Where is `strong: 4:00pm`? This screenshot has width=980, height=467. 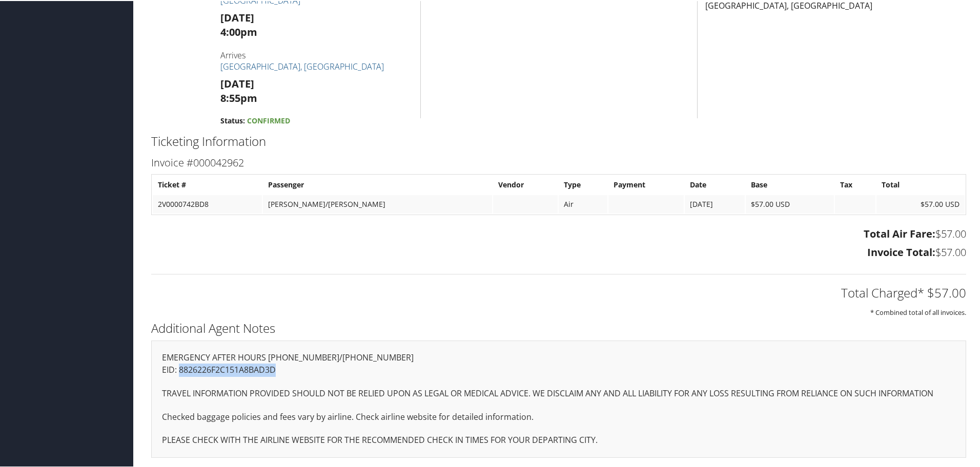 strong: 4:00pm is located at coordinates (239, 31).